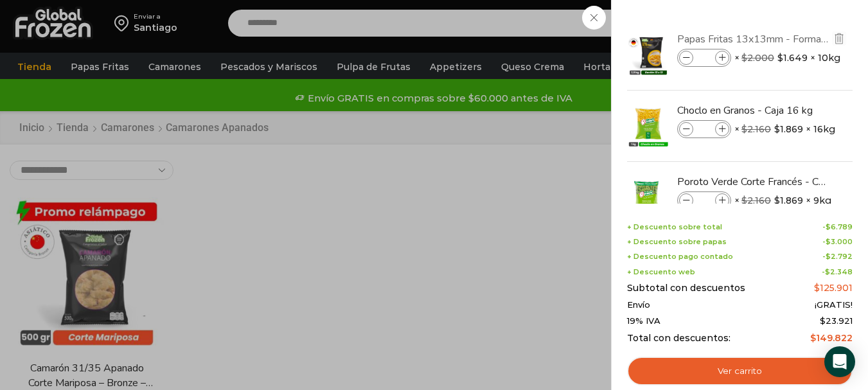 Image resolution: width=868 pixels, height=390 pixels. I want to click on a: Papas Fritas 13x13mm - Formato 2,5 kg - Caja 10 kg, so click(754, 39).